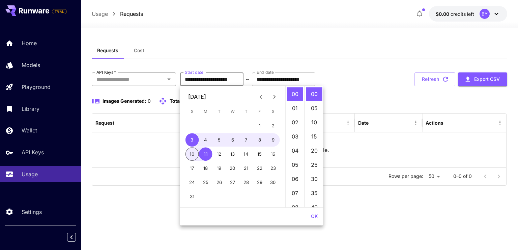  What do you see at coordinates (315, 137) in the screenshot?
I see `li: 15 minutes` at bounding box center [315, 137].